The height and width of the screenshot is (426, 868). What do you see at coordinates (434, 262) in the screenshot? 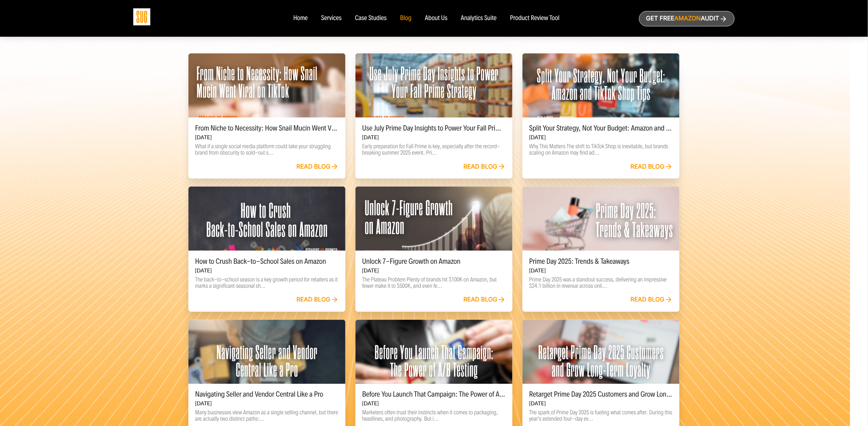
I see `h5: Unlock 7-Figure Growth on Amazon` at bounding box center [434, 262].